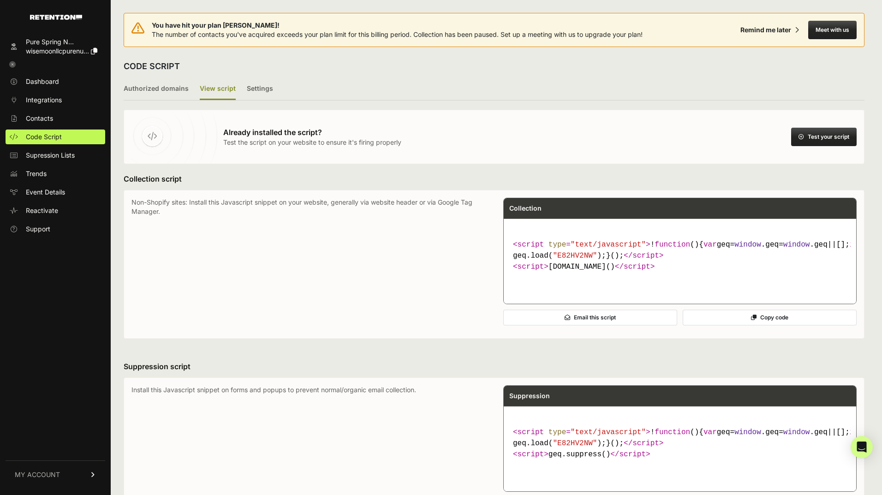  I want to click on img: Retention.com, so click(56, 17).